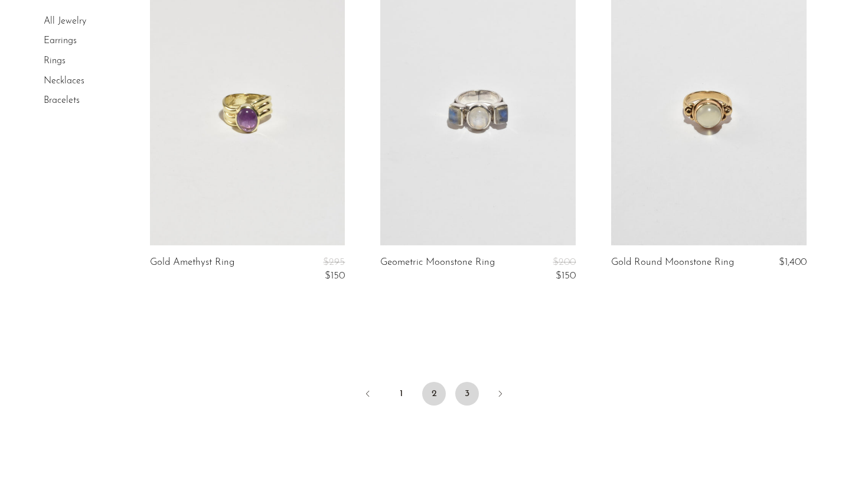 This screenshot has width=868, height=496. I want to click on a: Previous, so click(368, 395).